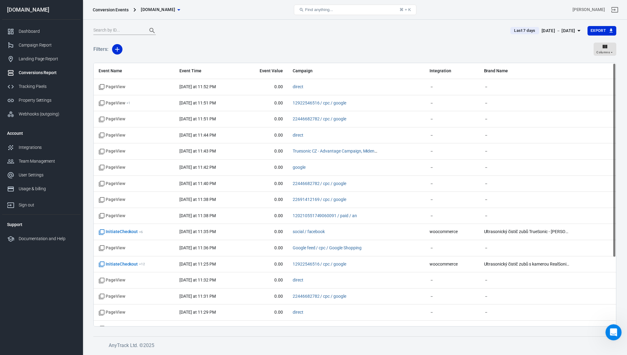 Image resolution: width=627 pixels, height=355 pixels. I want to click on a: Webhooks (outgoing), so click(41, 114).